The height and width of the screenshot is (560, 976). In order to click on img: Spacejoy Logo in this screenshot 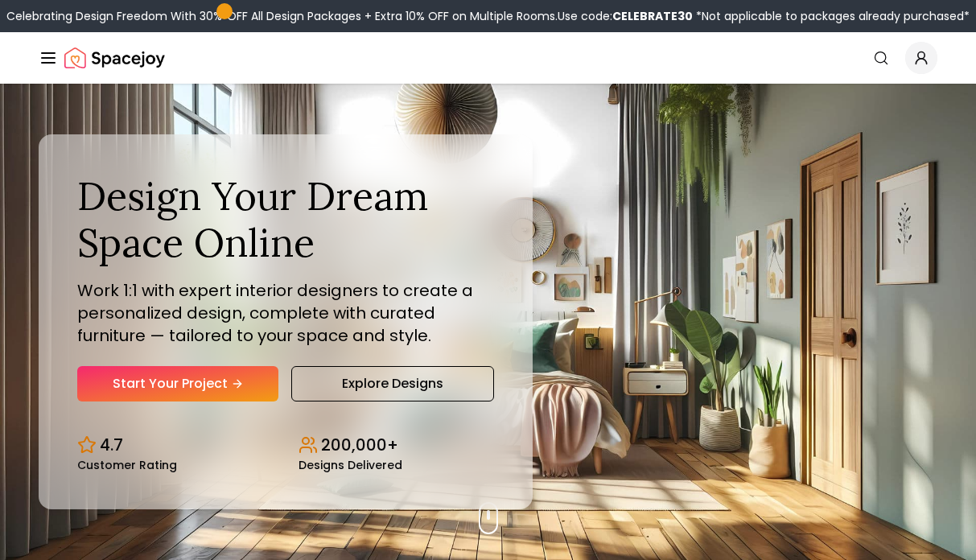, I will do `click(114, 57)`.